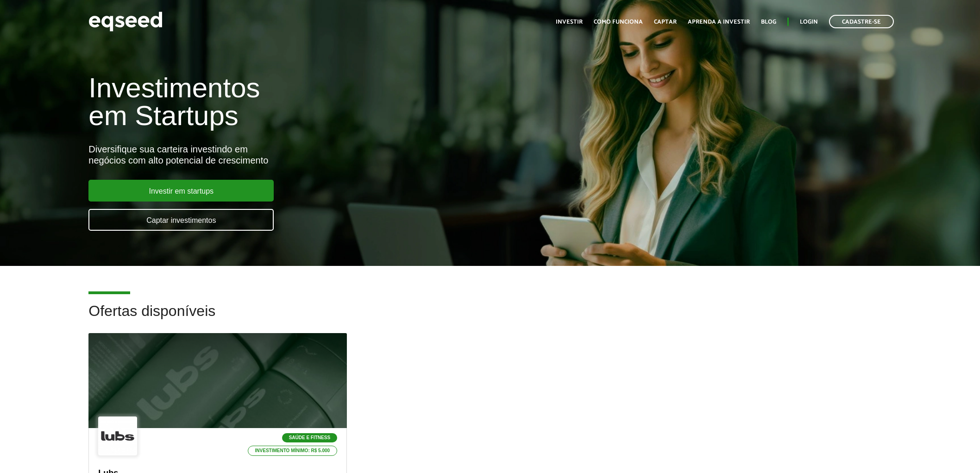  What do you see at coordinates (618, 22) in the screenshot?
I see `a: Como funciona` at bounding box center [618, 22].